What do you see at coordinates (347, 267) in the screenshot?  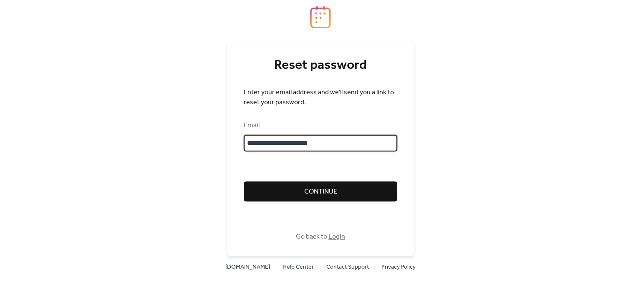 I see `span: Contact Support` at bounding box center [347, 267].